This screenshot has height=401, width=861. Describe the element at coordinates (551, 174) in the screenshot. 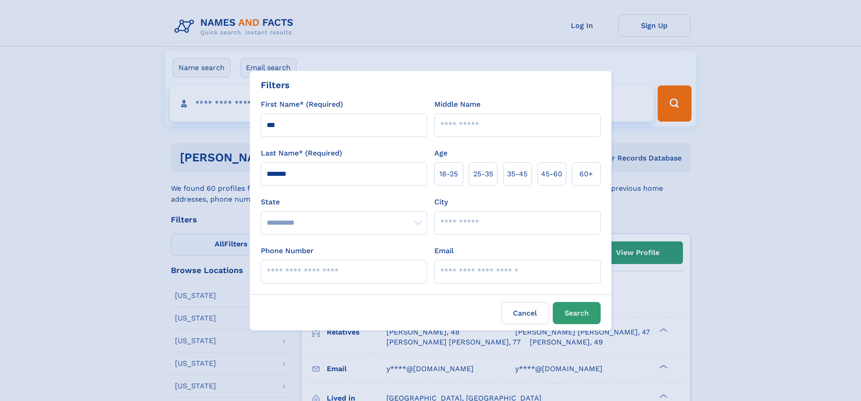

I see `span: 45‑60` at that location.